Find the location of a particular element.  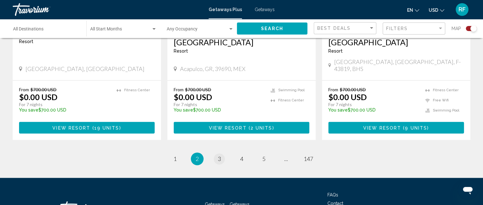

a: Getaways is located at coordinates (264, 10).